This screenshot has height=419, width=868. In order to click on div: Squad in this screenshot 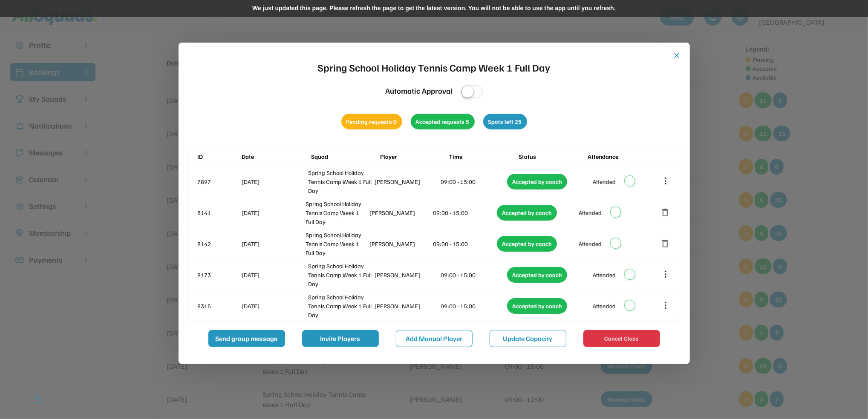, I will do `click(345, 157)`.